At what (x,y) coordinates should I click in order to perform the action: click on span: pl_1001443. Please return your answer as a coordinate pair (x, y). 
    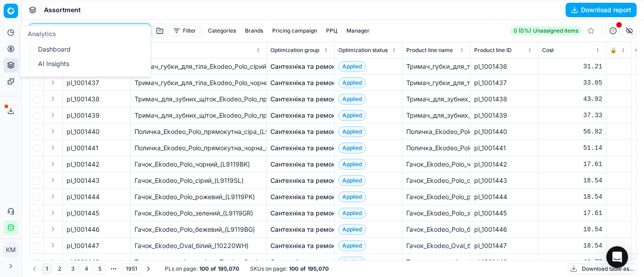
    Looking at the image, I should click on (83, 181).